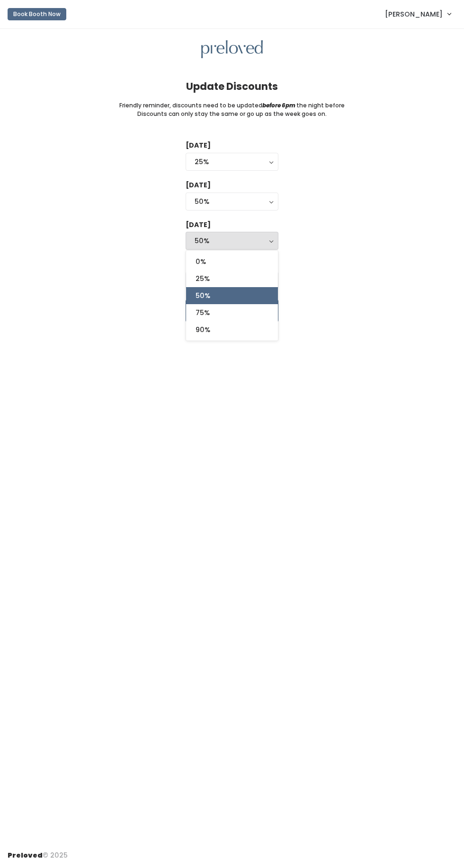 The width and height of the screenshot is (464, 868). Describe the element at coordinates (25, 855) in the screenshot. I see `span: Preloved` at that location.